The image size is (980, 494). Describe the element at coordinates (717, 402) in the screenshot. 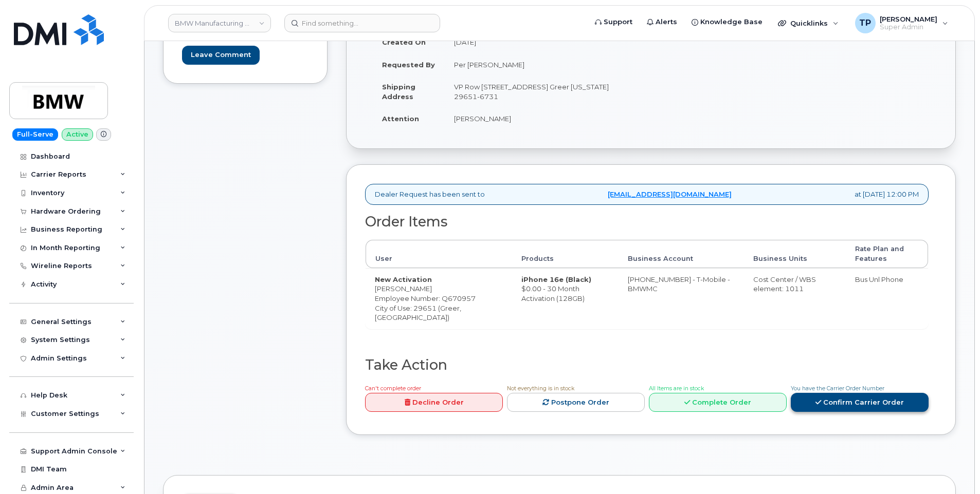

I see `a: Complete Order` at that location.